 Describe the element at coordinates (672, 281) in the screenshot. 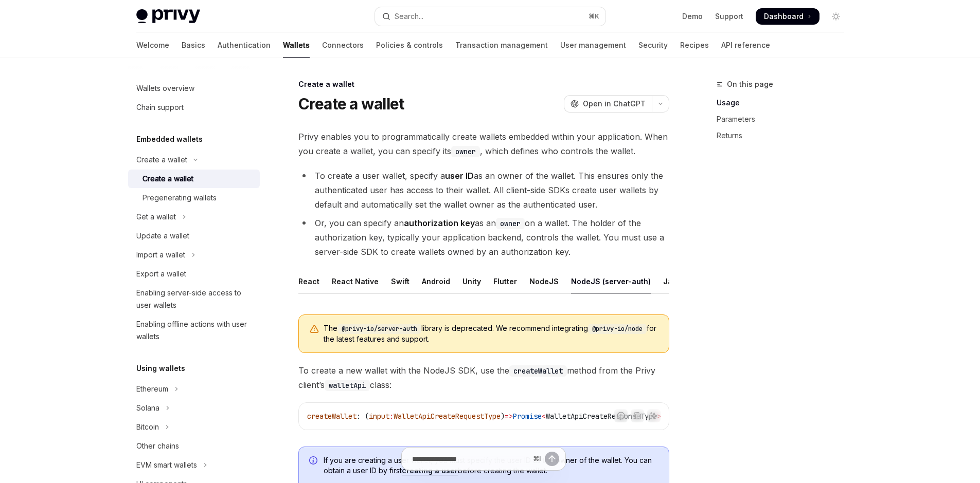

I see `div: Java` at that location.